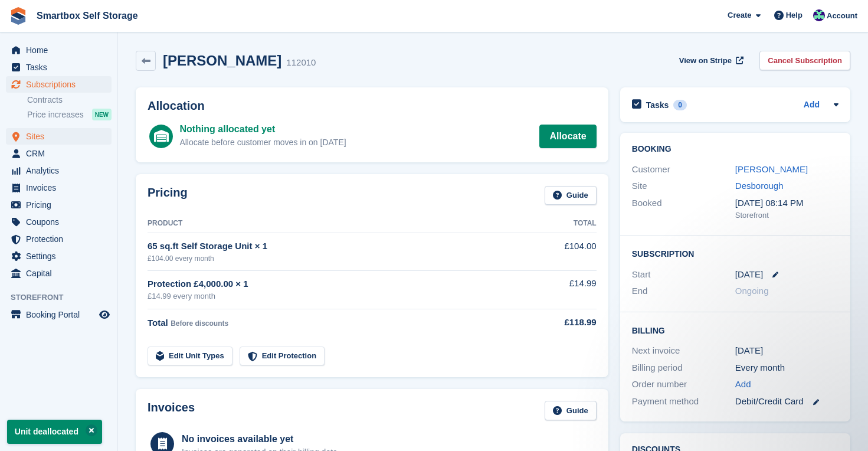 Image resolution: width=868 pixels, height=451 pixels. What do you see at coordinates (805, 60) in the screenshot?
I see `a: Cancel Subscription` at bounding box center [805, 60].